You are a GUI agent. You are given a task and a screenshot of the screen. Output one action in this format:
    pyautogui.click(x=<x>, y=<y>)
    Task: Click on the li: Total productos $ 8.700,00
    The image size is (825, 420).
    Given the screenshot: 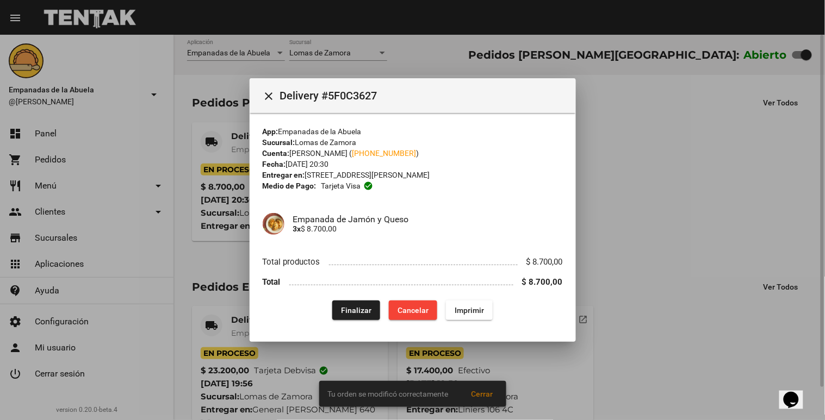 What is the action you would take?
    pyautogui.click(x=413, y=262)
    